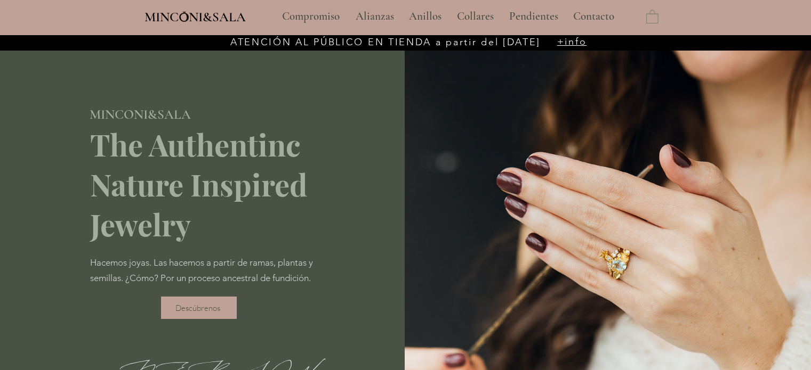 The height and width of the screenshot is (370, 811). I want to click on a: Collares, so click(475, 17).